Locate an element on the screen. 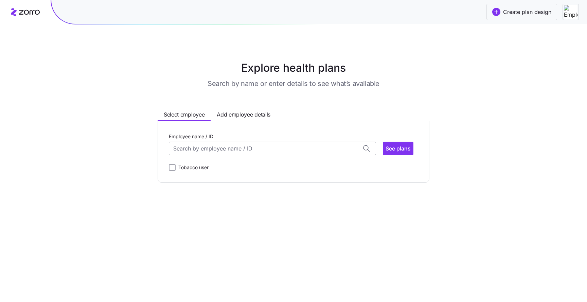 The height and width of the screenshot is (302, 587). h1: Explore health plans is located at coordinates (293, 68).